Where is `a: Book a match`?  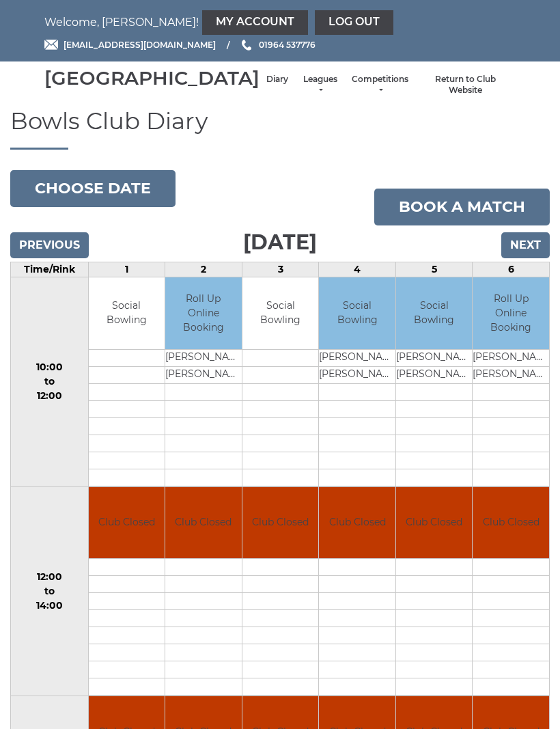
a: Book a match is located at coordinates (461, 207).